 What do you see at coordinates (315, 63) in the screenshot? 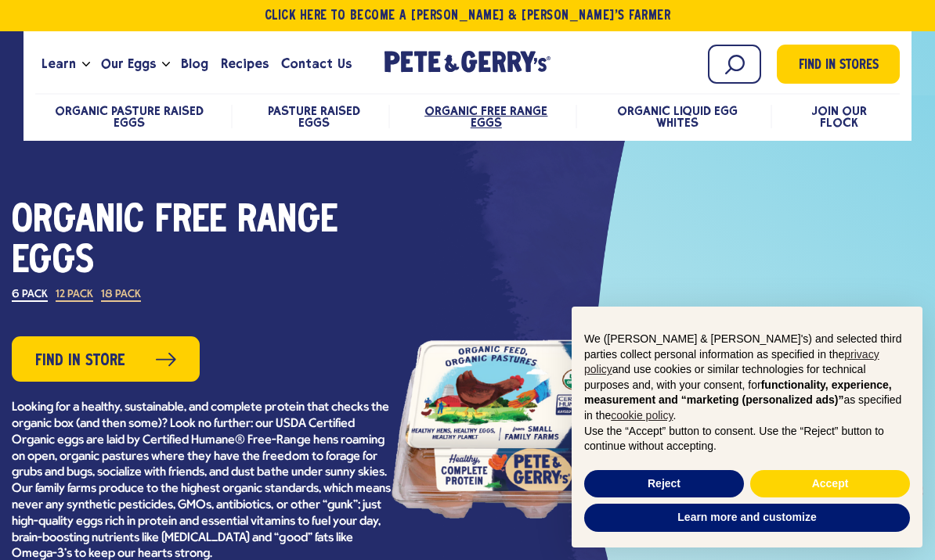
I see `span: Contact Us` at bounding box center [315, 63].